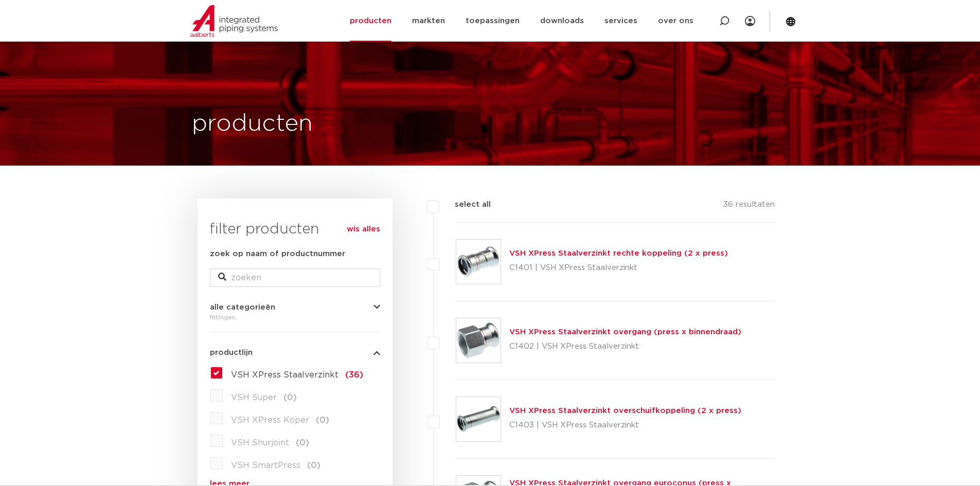 The width and height of the screenshot is (980, 486). I want to click on p: 36 resultaten, so click(749, 207).